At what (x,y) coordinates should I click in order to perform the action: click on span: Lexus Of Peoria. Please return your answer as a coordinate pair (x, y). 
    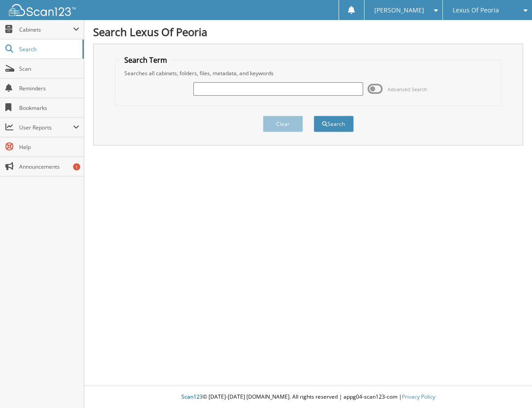
    Looking at the image, I should click on (476, 10).